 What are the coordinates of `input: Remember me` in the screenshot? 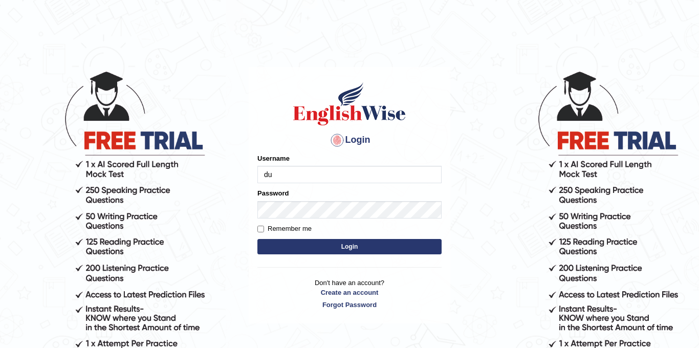 It's located at (261, 229).